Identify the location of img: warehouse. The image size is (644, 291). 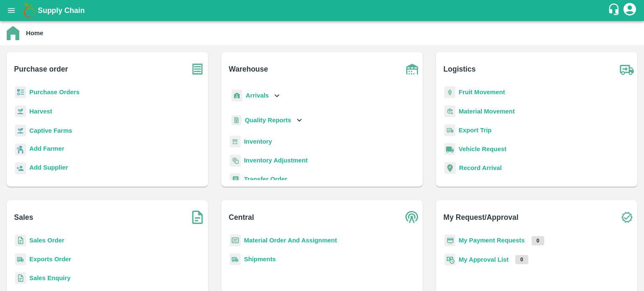
(412, 69).